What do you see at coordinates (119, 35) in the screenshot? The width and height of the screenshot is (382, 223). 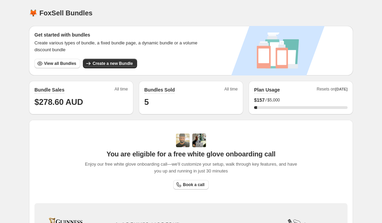 I see `h3: Get started with bundles` at bounding box center [119, 35].